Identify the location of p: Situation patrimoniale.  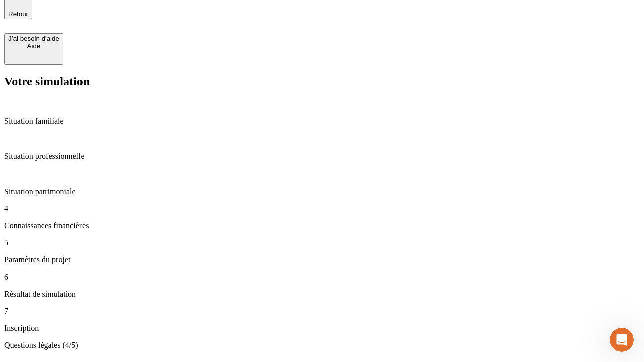
(322, 192).